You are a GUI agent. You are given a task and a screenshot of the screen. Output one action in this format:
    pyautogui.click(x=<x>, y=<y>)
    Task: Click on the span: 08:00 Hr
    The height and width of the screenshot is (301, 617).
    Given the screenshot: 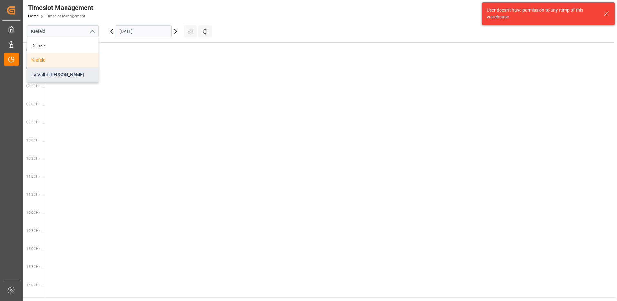 What is the action you would take?
    pyautogui.click(x=33, y=68)
    